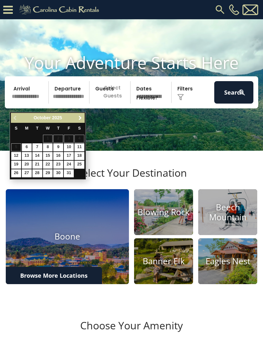  What do you see at coordinates (16, 128) in the screenshot?
I see `span: Sunday` at bounding box center [16, 128].